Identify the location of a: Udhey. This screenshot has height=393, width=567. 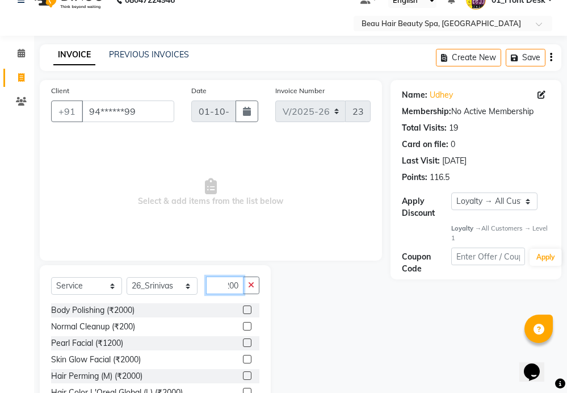
(441, 95).